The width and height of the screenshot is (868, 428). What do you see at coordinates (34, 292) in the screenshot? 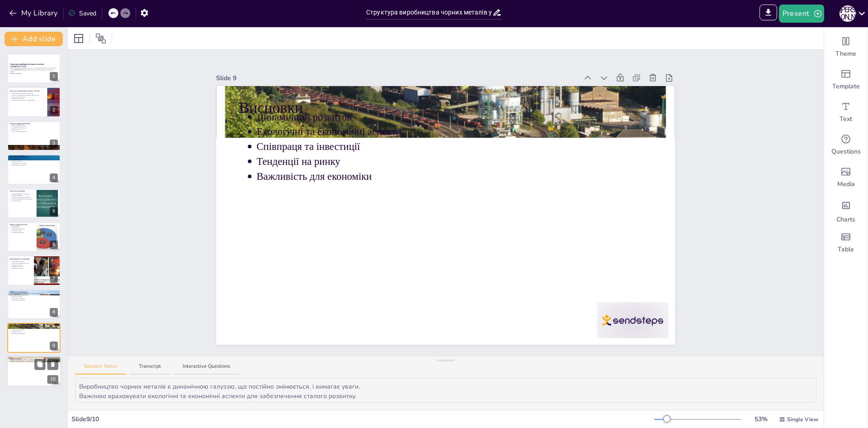
I see `p: Майбутнє виробництва` at bounding box center [34, 292].